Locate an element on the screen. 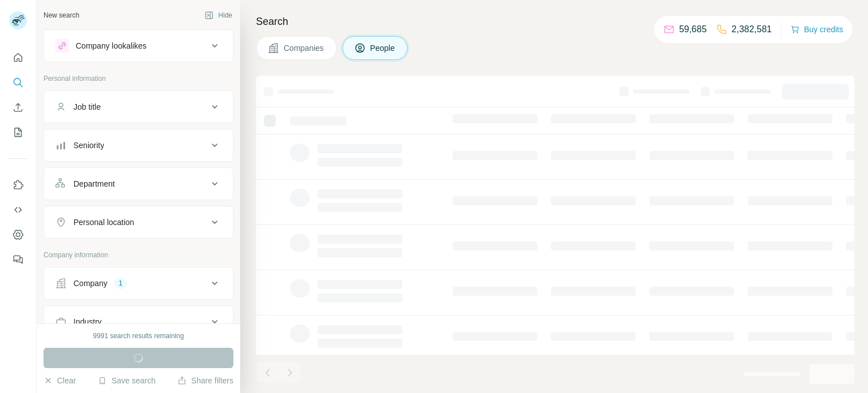 This screenshot has width=868, height=393. div: Industry is located at coordinates (87, 322).